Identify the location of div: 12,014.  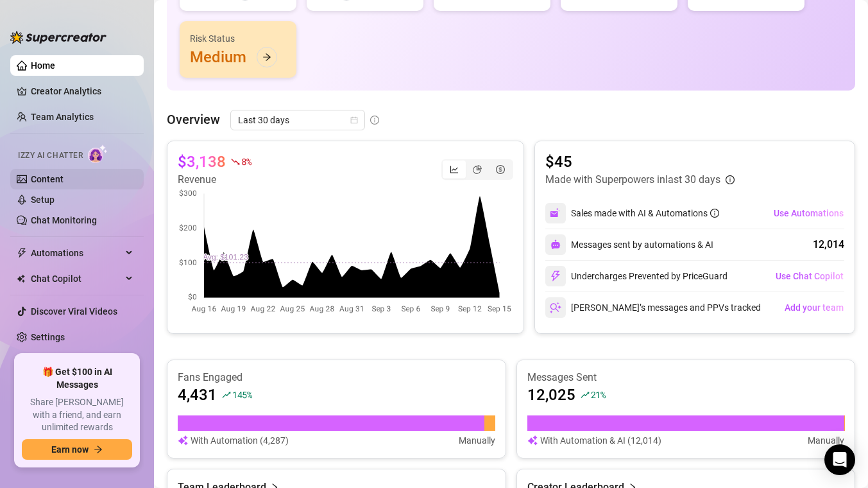
(828, 244).